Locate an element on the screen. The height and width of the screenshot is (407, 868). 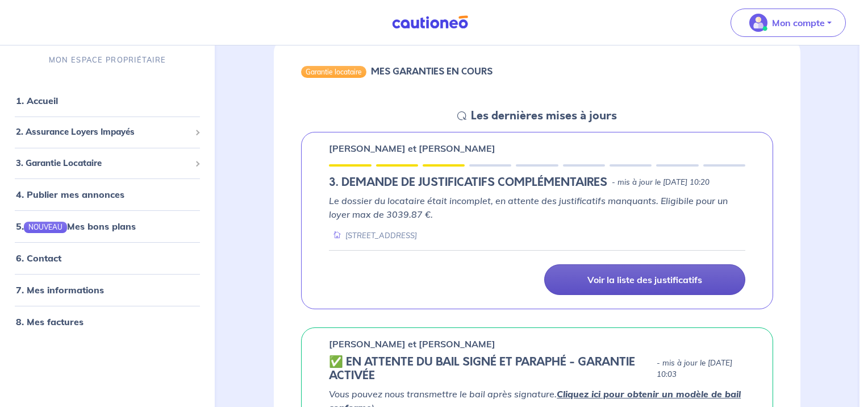
div: 6. Contact is located at coordinates (107, 258).